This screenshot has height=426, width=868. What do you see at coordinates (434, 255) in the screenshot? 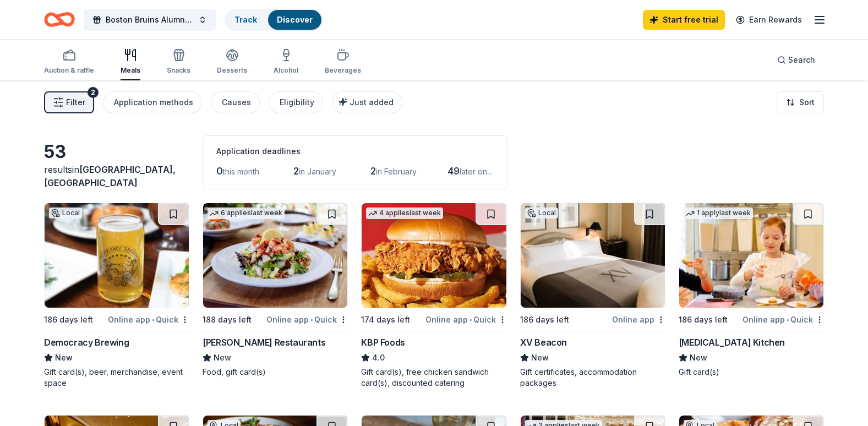
I see `img: Image for KBP Foods` at bounding box center [434, 255].